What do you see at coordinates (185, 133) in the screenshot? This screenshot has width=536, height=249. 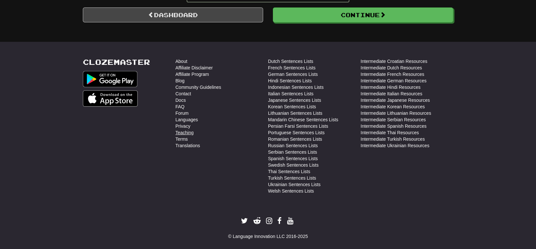 I see `a: Teaching` at bounding box center [185, 133].